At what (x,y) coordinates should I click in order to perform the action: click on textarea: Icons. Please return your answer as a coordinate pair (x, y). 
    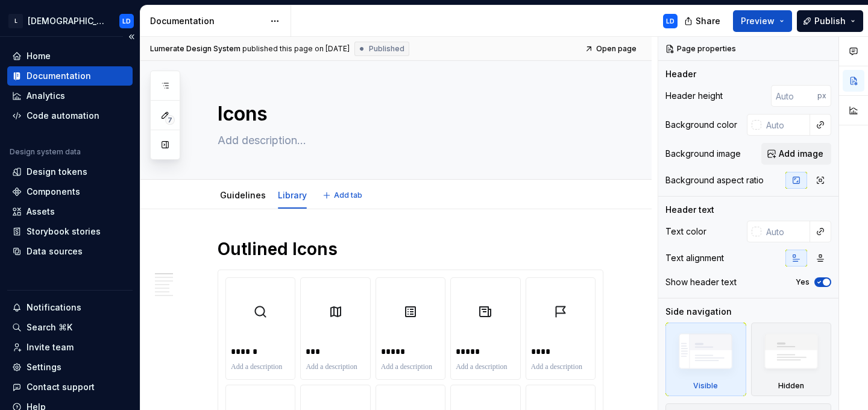
    Looking at the image, I should click on (408, 114).